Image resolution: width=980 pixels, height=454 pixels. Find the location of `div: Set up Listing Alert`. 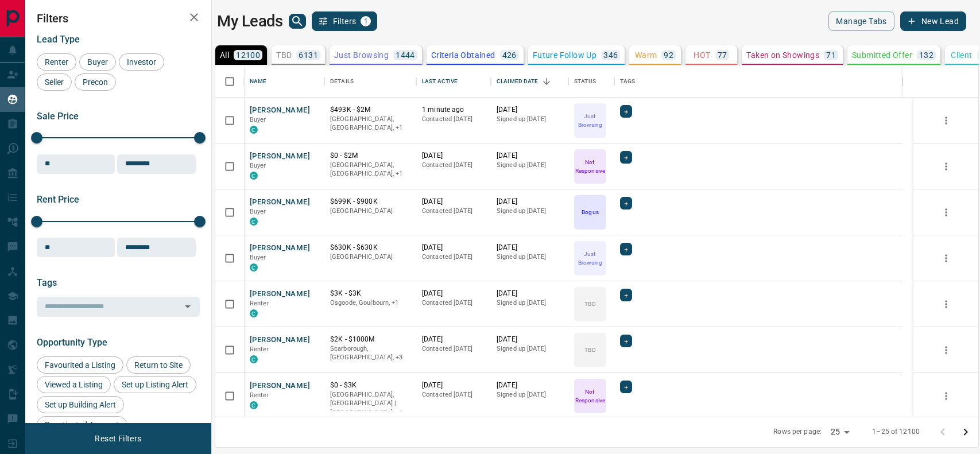

div: Set up Listing Alert is located at coordinates (155, 385).